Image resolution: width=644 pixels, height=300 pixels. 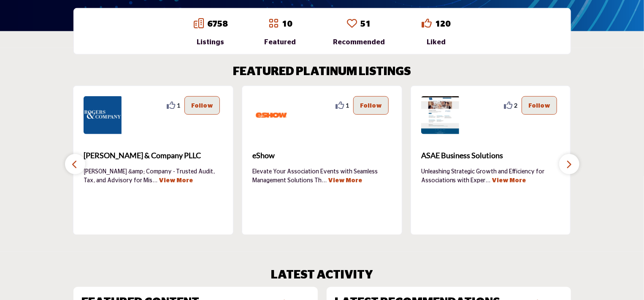 What do you see at coordinates (436, 42) in the screenshot?
I see `div: Liked` at bounding box center [436, 42].